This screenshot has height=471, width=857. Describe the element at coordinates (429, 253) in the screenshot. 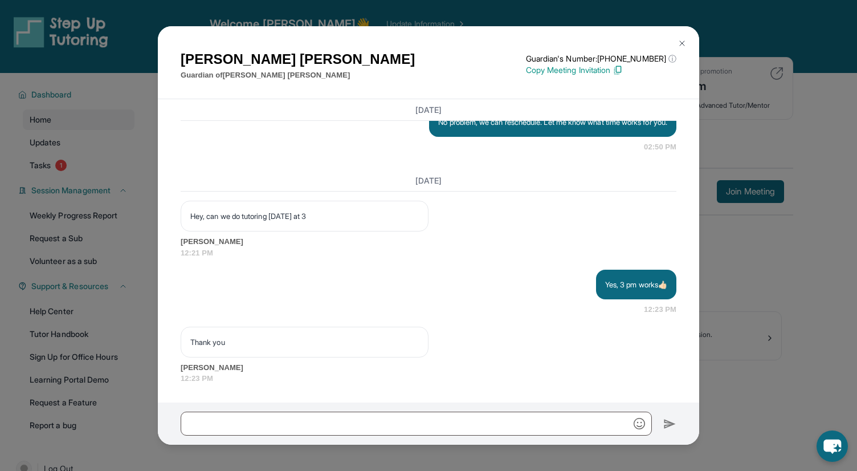

I see `span: 12:21 PM` at that location.